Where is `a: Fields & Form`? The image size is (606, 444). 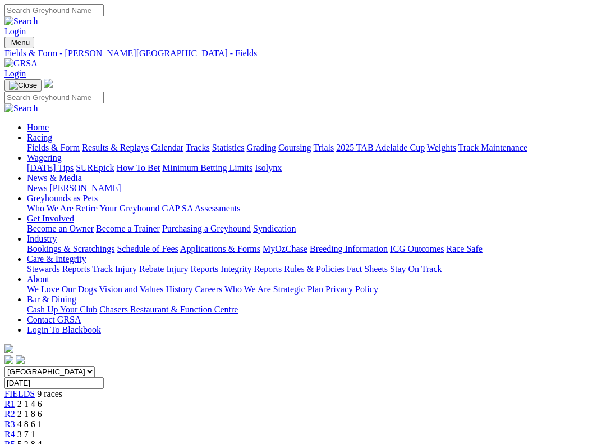
a: Fields & Form is located at coordinates (53, 147).